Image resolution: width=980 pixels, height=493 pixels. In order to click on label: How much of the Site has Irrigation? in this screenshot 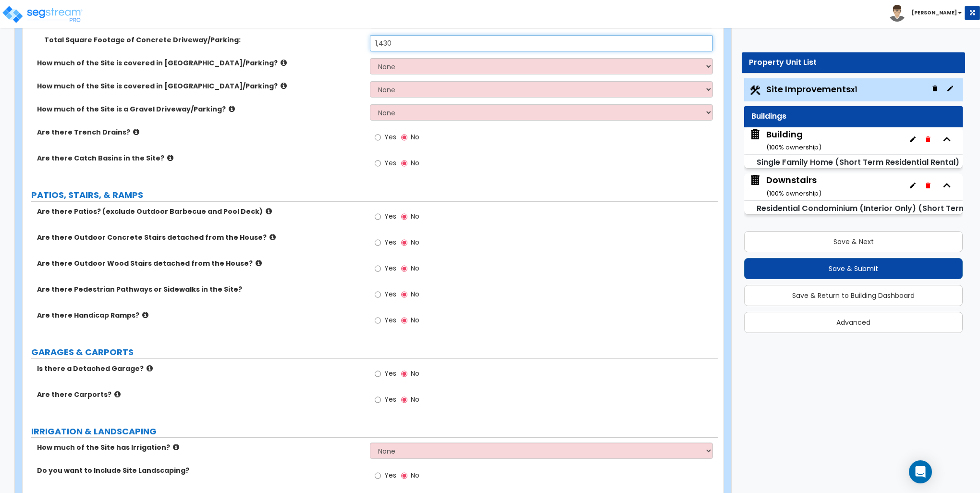, I will do `click(200, 447)`.